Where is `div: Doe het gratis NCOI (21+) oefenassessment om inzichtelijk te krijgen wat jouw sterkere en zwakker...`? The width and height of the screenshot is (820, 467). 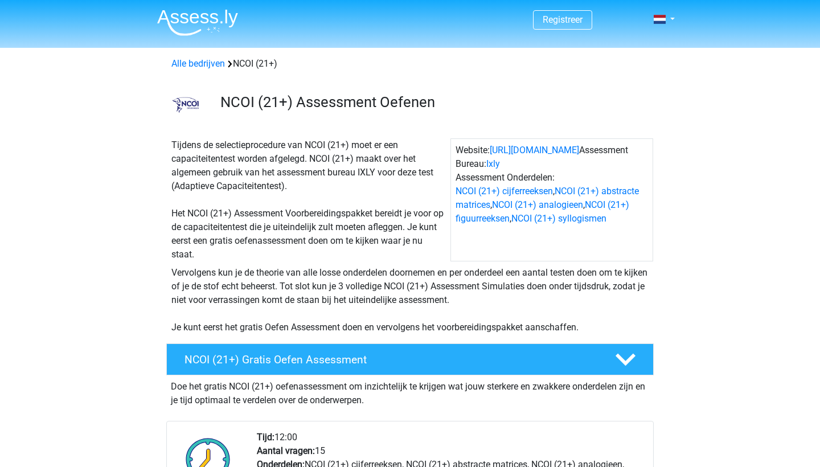 div: Doe het gratis NCOI (21+) oefenassessment om inzichtelijk te krijgen wat jouw sterkere en zwakker... is located at coordinates (410, 391).